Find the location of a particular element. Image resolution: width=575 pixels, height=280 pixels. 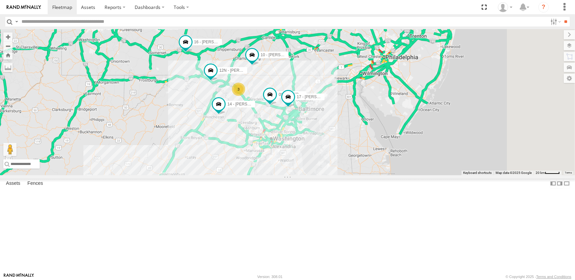

a: Visit our Website is located at coordinates (19, 277).